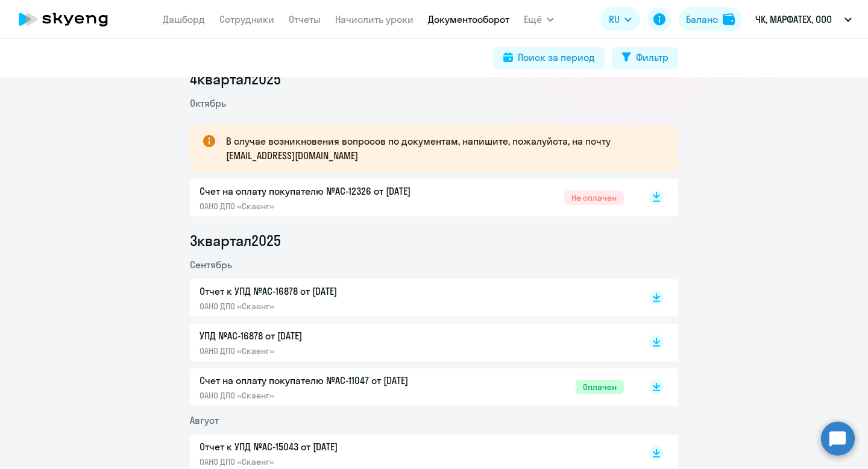 The image size is (868, 469). I want to click on a: Дашборд, so click(184, 19).